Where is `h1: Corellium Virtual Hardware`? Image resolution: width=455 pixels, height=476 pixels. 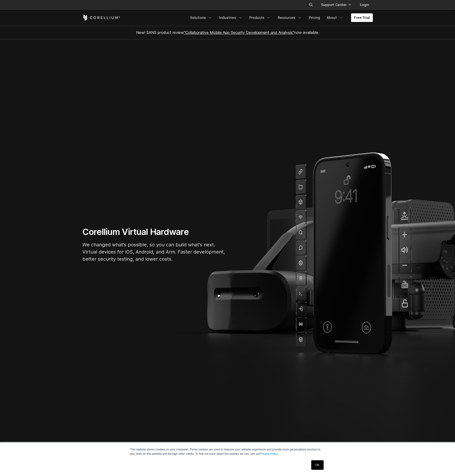
h1: Corellium Virtual Hardware is located at coordinates (154, 232).